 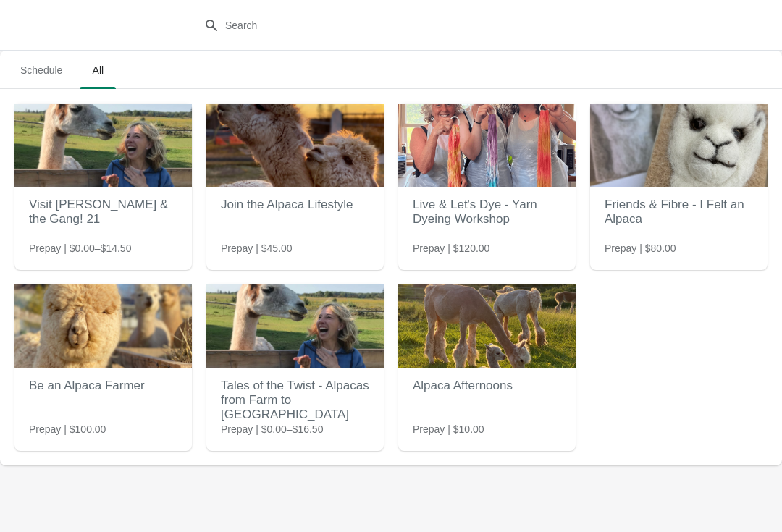 I want to click on h2: Join the Alpaca Lifestyle, so click(x=295, y=205).